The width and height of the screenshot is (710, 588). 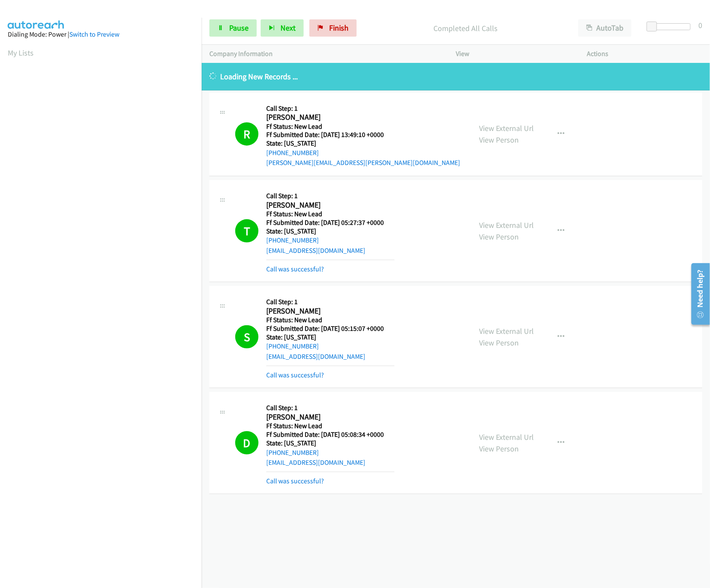 What do you see at coordinates (338, 28) in the screenshot?
I see `span: Finish` at bounding box center [338, 28].